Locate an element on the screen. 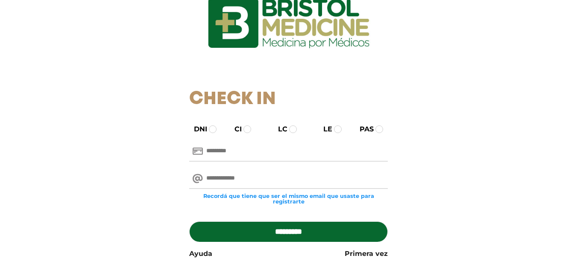 The image size is (577, 270). label: PAS is located at coordinates (362, 129).